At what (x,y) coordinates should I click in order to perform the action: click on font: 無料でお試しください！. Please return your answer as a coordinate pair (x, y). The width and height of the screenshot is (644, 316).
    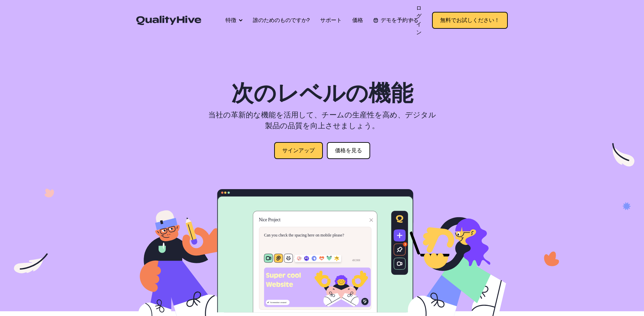
    Looking at the image, I should click on (470, 20).